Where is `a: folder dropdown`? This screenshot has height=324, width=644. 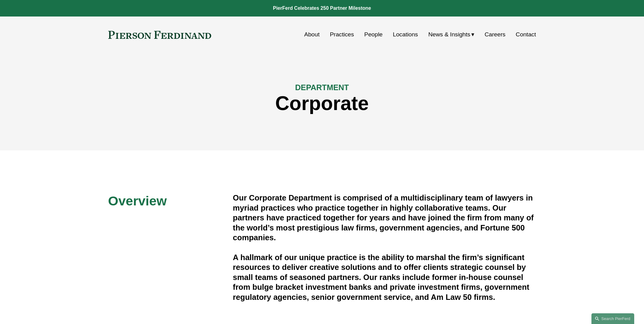
a: folder dropdown is located at coordinates (451, 34).